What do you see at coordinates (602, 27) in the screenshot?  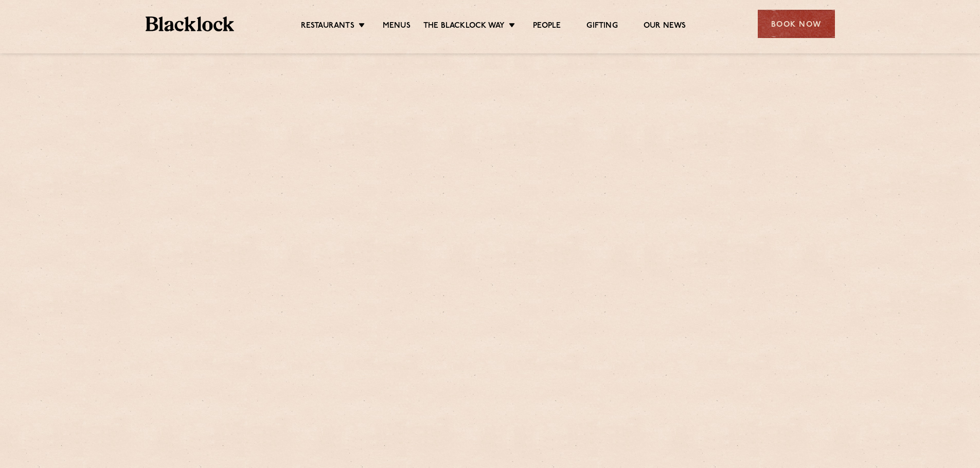 I see `a: Gifting` at bounding box center [602, 27].